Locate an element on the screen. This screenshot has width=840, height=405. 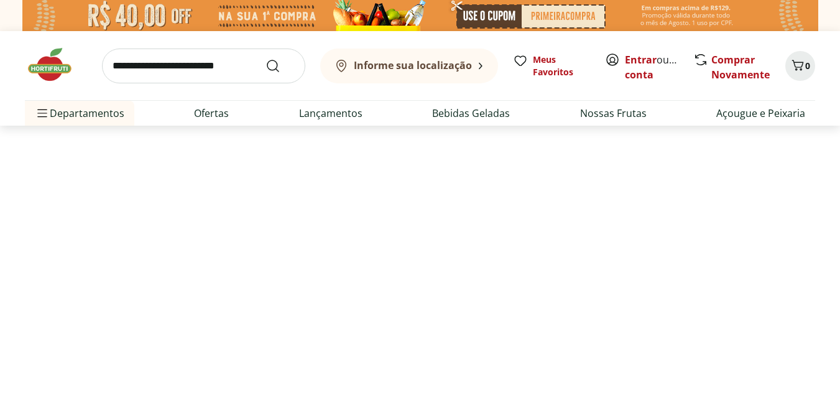
button: Informe sua localização is located at coordinates (409, 66).